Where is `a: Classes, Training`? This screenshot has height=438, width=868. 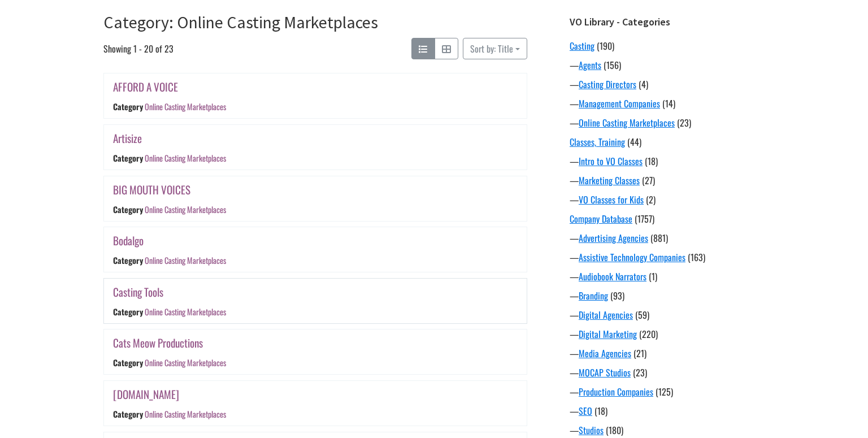
a: Classes, Training is located at coordinates (598, 142).